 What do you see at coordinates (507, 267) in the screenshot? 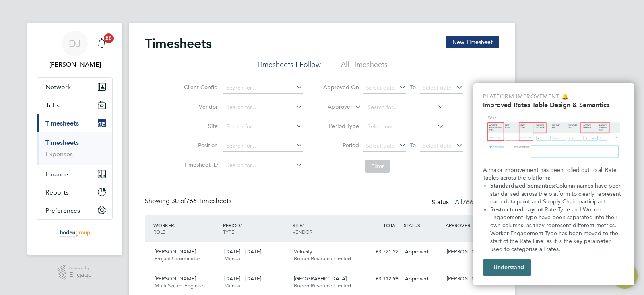
I see `button: I Understand` at bounding box center [507, 267].